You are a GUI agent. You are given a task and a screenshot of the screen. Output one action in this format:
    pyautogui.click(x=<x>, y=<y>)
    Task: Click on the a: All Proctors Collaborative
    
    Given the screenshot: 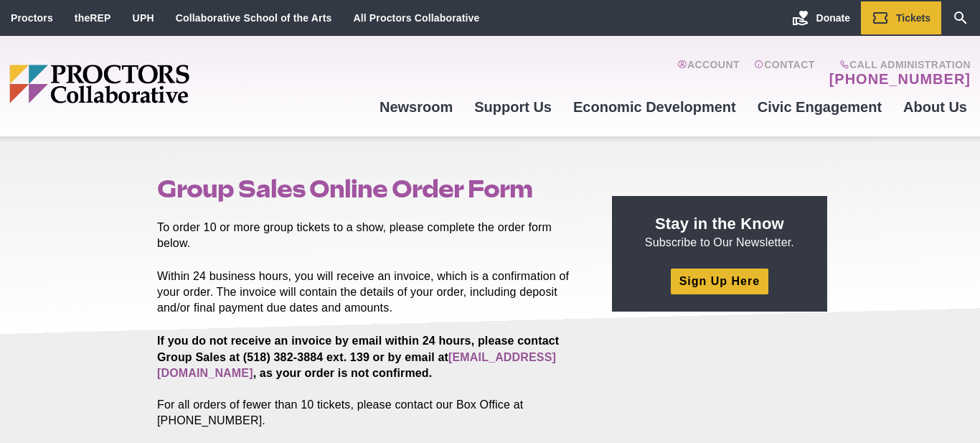 What is the action you would take?
    pyautogui.click(x=416, y=18)
    